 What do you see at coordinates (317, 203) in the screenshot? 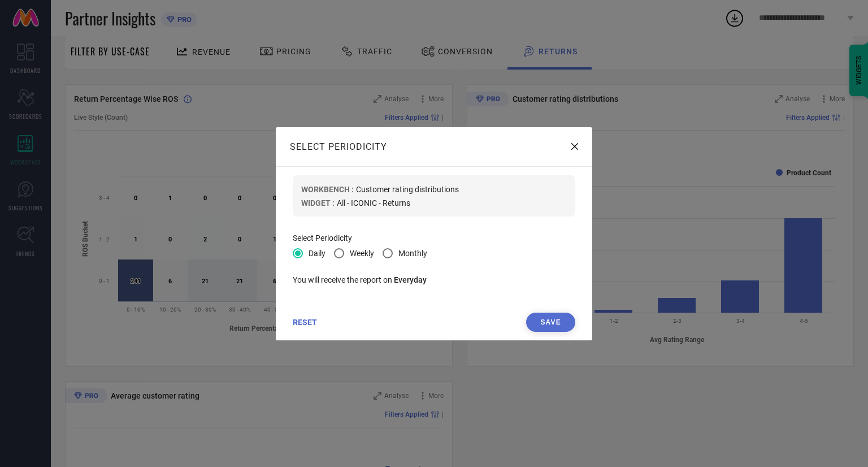
I see `span: WIDGET :` at bounding box center [317, 203].